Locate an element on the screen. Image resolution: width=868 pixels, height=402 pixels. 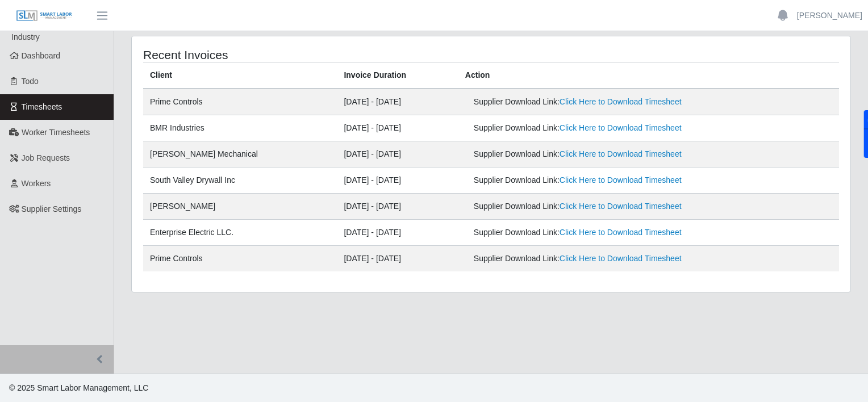
span: Workers is located at coordinates (36, 183).